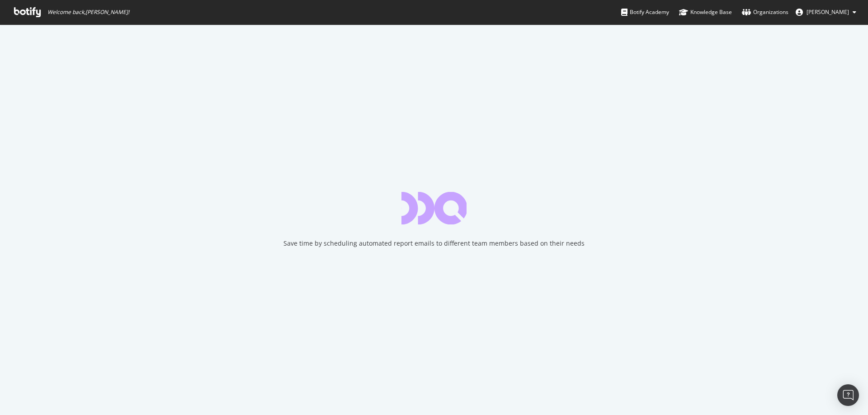 This screenshot has width=868, height=415. I want to click on div: Organizations, so click(765, 12).